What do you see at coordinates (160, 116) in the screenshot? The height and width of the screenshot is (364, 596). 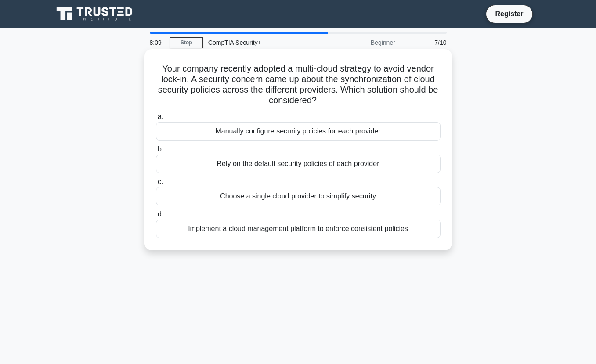 I see `span: a.` at bounding box center [160, 116].